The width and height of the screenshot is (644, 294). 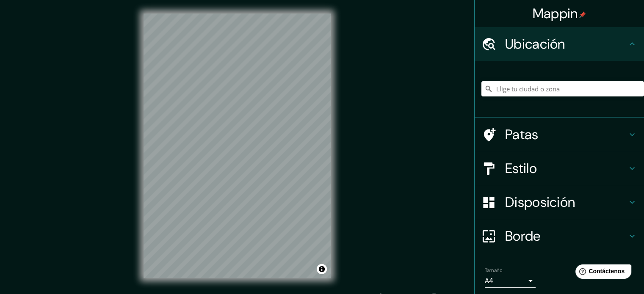 What do you see at coordinates (583, 15) in the screenshot?
I see `img: pin-icon.png` at bounding box center [583, 15].